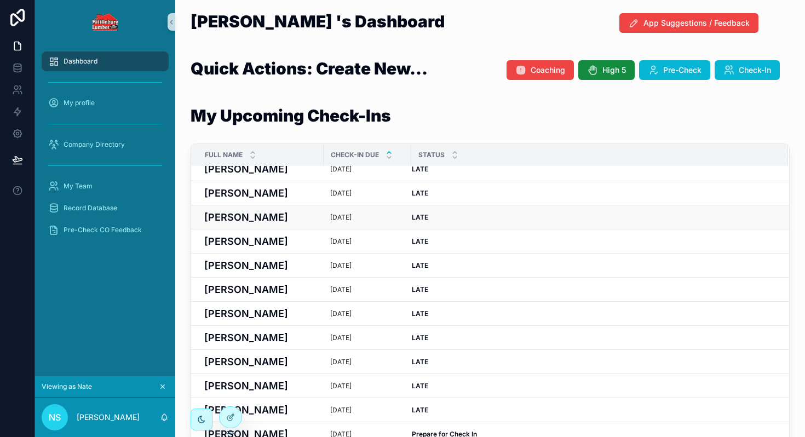 This screenshot has width=805, height=437. What do you see at coordinates (675, 70) in the screenshot?
I see `button: Pre-Check` at bounding box center [675, 70].